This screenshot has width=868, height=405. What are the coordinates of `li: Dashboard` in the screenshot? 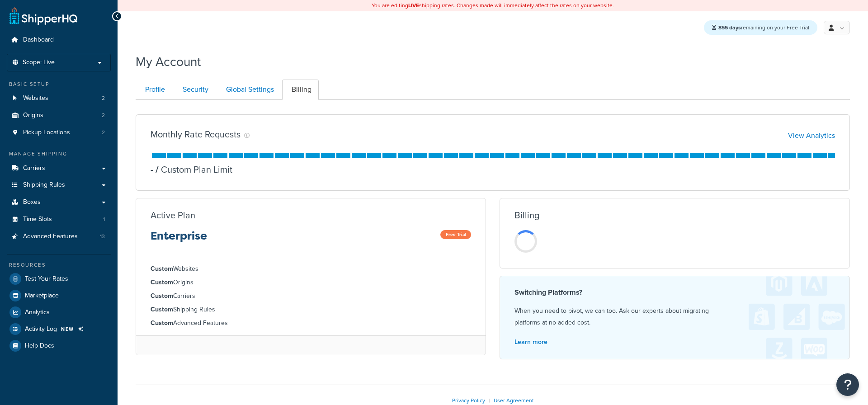 It's located at (59, 40).